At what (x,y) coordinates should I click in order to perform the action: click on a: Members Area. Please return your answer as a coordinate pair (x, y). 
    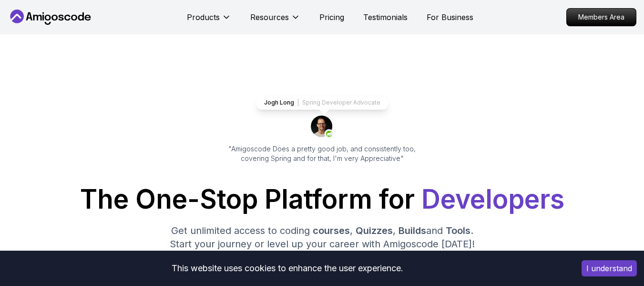
    Looking at the image, I should click on (601, 17).